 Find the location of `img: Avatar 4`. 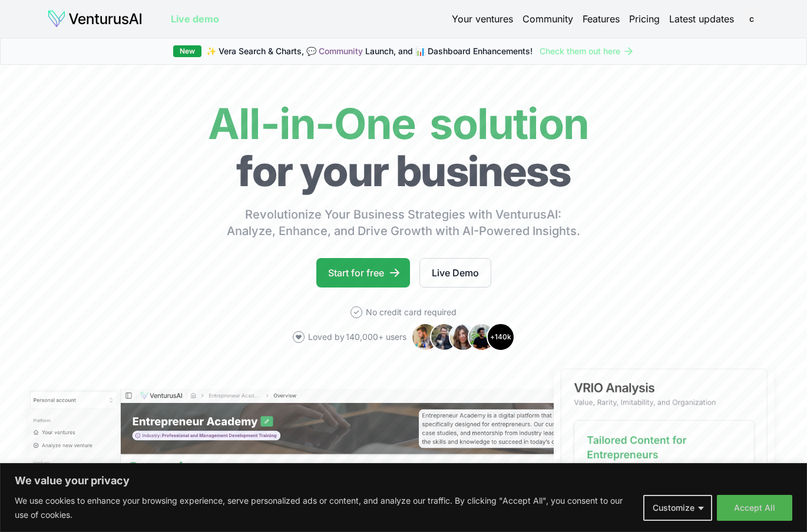

img: Avatar 4 is located at coordinates (482, 337).